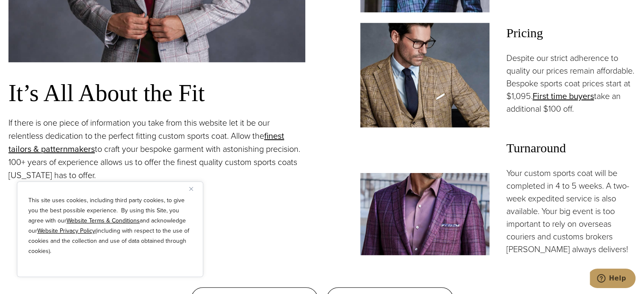 The height and width of the screenshot is (294, 644). I want to click on h3: It’s All About the Fit, so click(156, 93).